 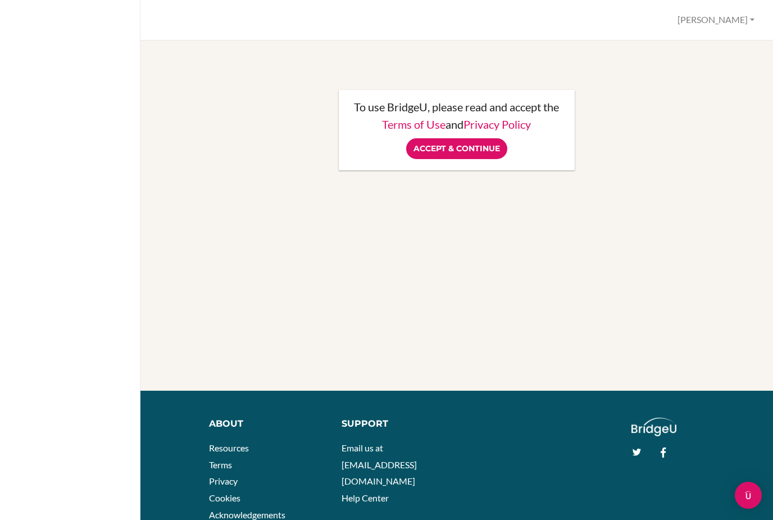 What do you see at coordinates (225, 497) in the screenshot?
I see `a: Cookies` at bounding box center [225, 497].